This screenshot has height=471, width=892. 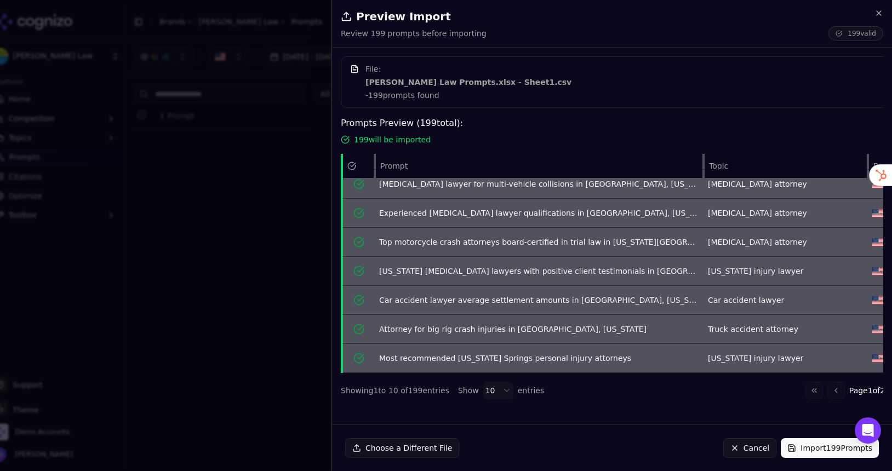 What do you see at coordinates (856, 33) in the screenshot?
I see `span: 199 valid` at bounding box center [856, 33].